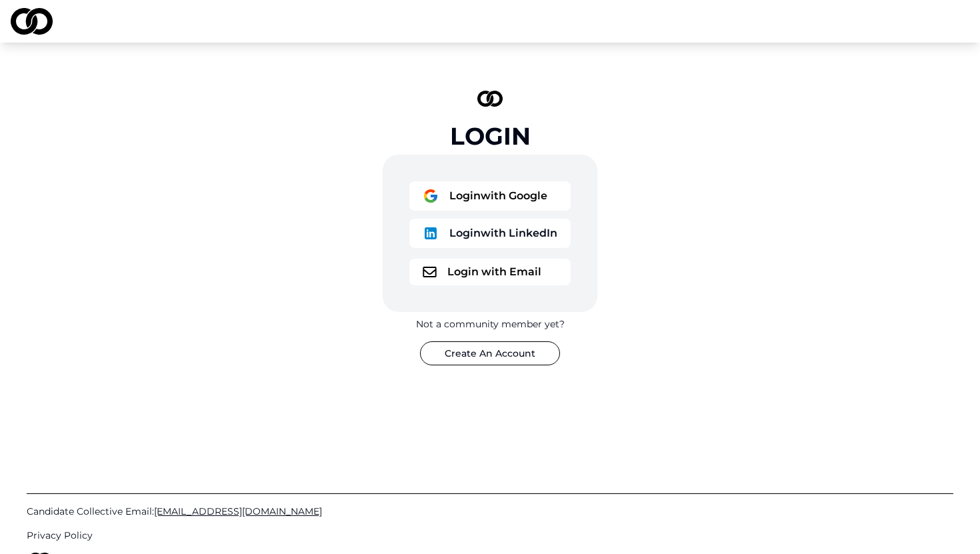 This screenshot has height=554, width=980. I want to click on div: Not a community member yet?, so click(490, 323).